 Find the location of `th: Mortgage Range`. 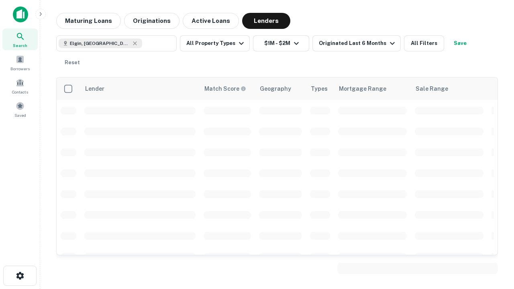

th: Mortgage Range is located at coordinates (372, 89).